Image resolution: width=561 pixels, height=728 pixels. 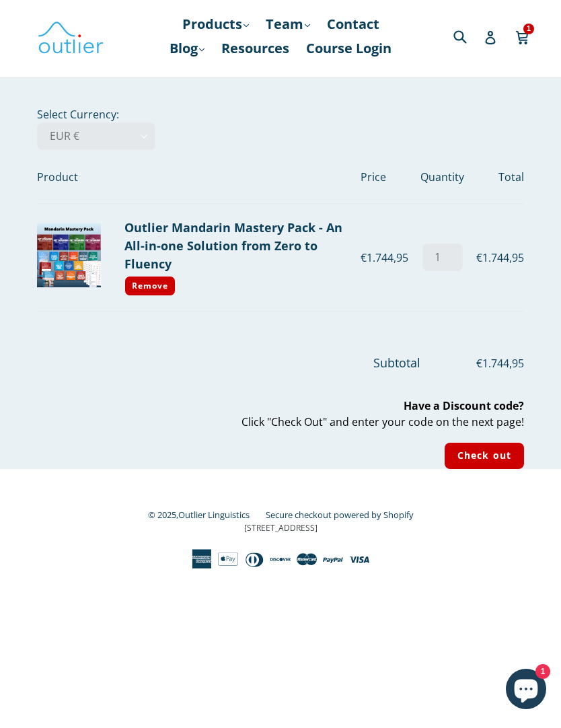 I want to click on inbox-online-store-chat: Shopify online store chat, so click(x=526, y=695).